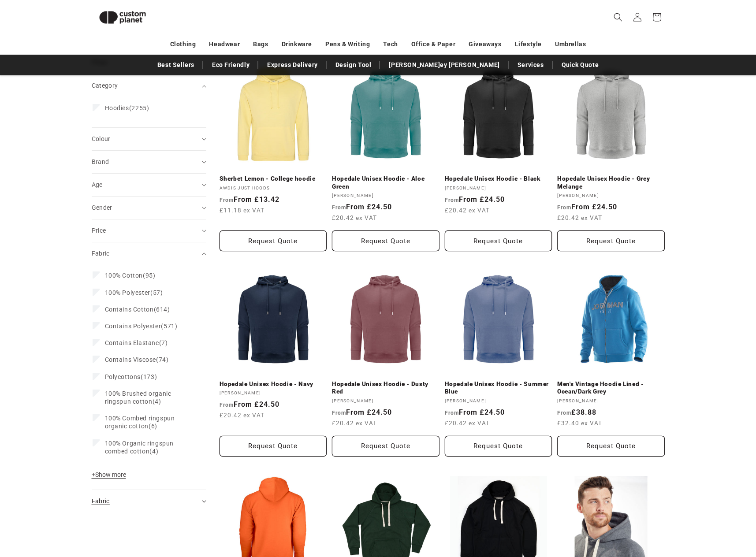 Image resolution: width=756 pixels, height=557 pixels. Describe the element at coordinates (531, 65) in the screenshot. I see `a: Services` at that location.